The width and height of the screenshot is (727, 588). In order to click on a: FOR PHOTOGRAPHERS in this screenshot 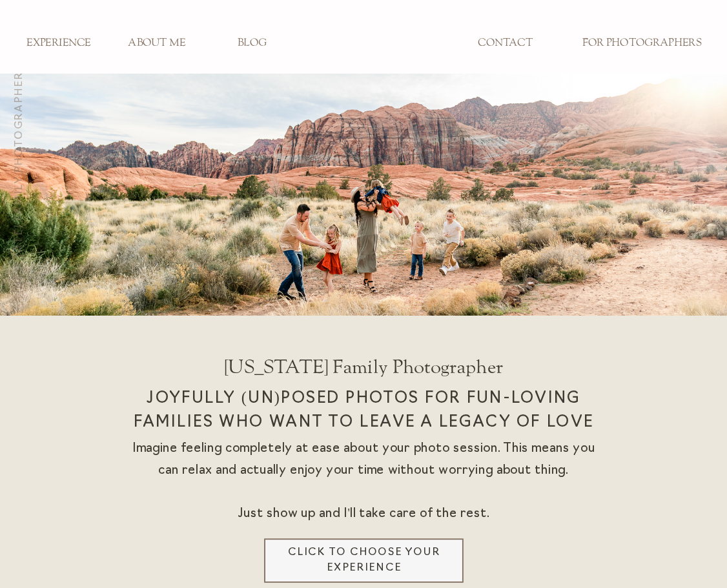, I will do `click(642, 43)`.